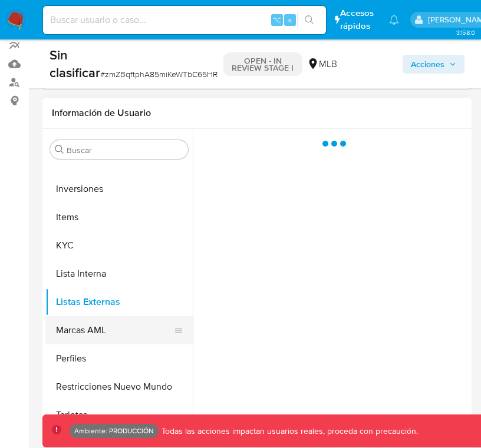 The image size is (481, 448). I want to click on button: Lista Interna, so click(119, 274).